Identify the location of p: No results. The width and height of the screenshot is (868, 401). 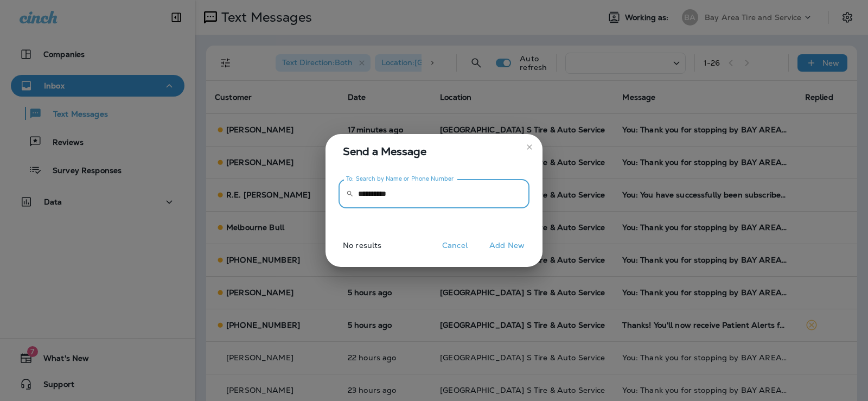
(351, 249).